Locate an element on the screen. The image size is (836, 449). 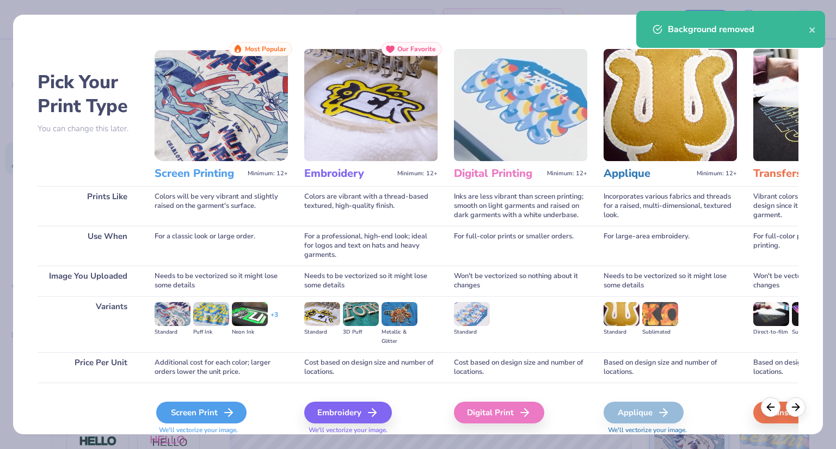
div: Metallic & Glitter is located at coordinates (400, 337).